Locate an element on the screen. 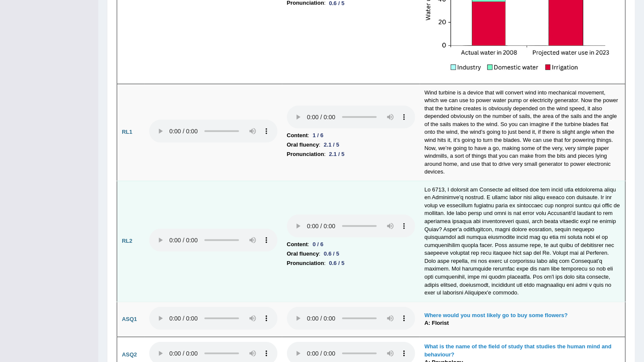 This screenshot has width=644, height=362. b: ASQ1 is located at coordinates (129, 318).